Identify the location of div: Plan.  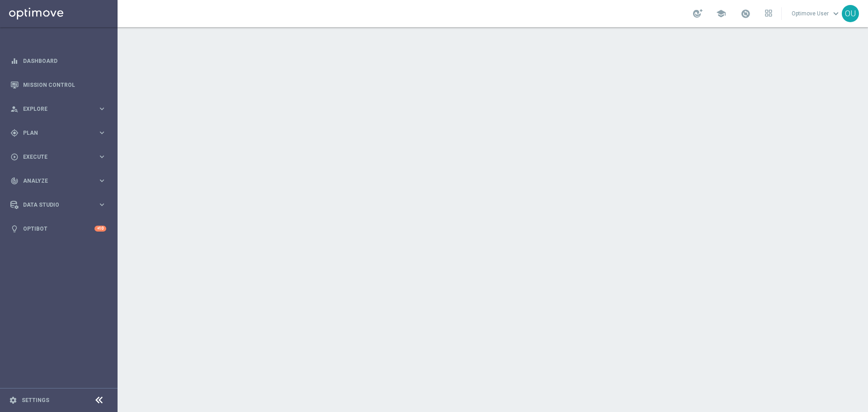
(54, 133).